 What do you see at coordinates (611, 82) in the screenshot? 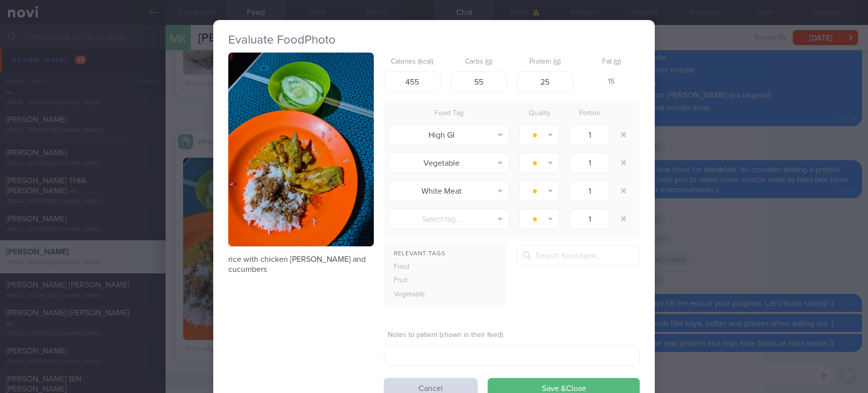
I see `div: 15` at bounding box center [611, 82].